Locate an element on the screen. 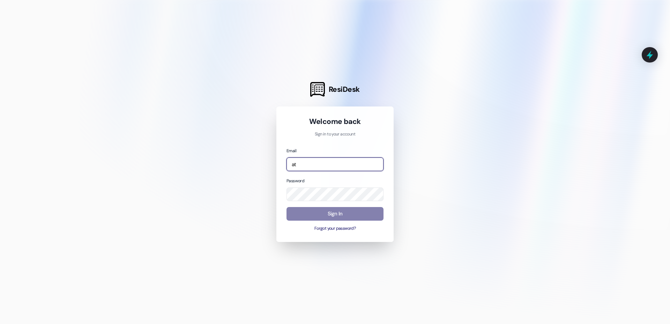  p: Sign in to your account is located at coordinates (335, 134).